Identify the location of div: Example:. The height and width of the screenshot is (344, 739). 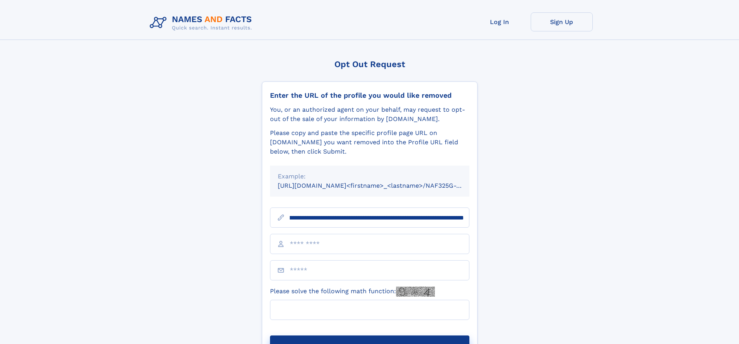
(370, 176).